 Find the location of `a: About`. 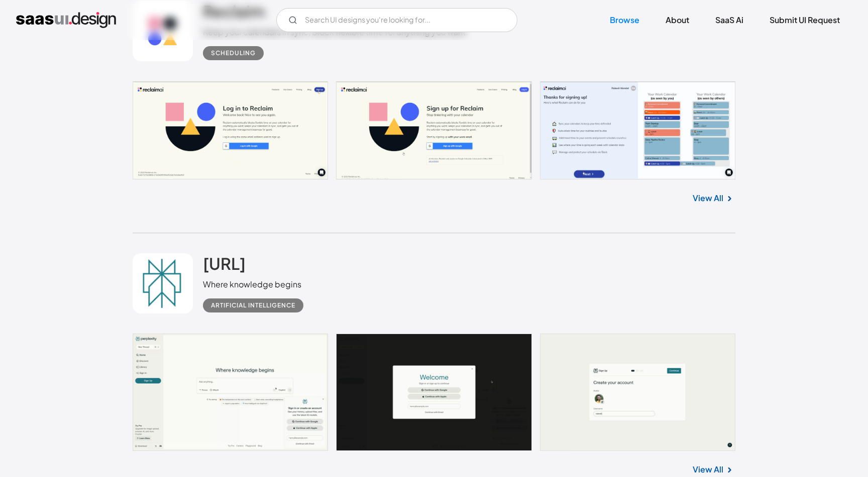

a: About is located at coordinates (677, 20).